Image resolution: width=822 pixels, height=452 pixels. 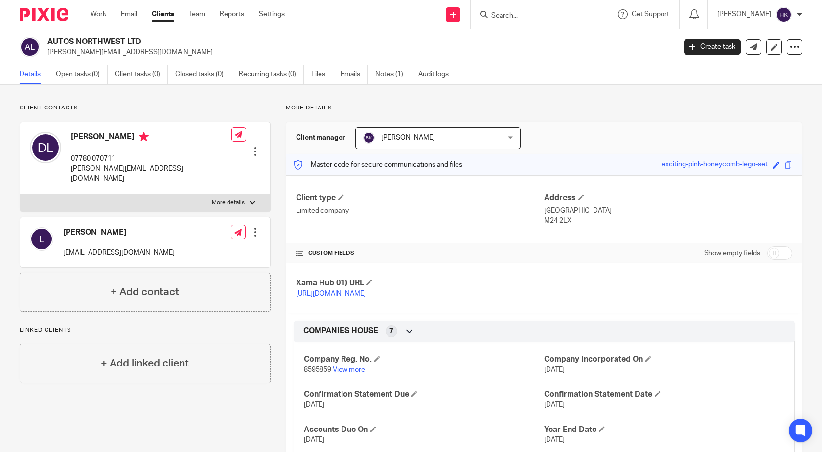 What do you see at coordinates (664, 395) in the screenshot?
I see `h4: Confirmation Statement Date` at bounding box center [664, 395].